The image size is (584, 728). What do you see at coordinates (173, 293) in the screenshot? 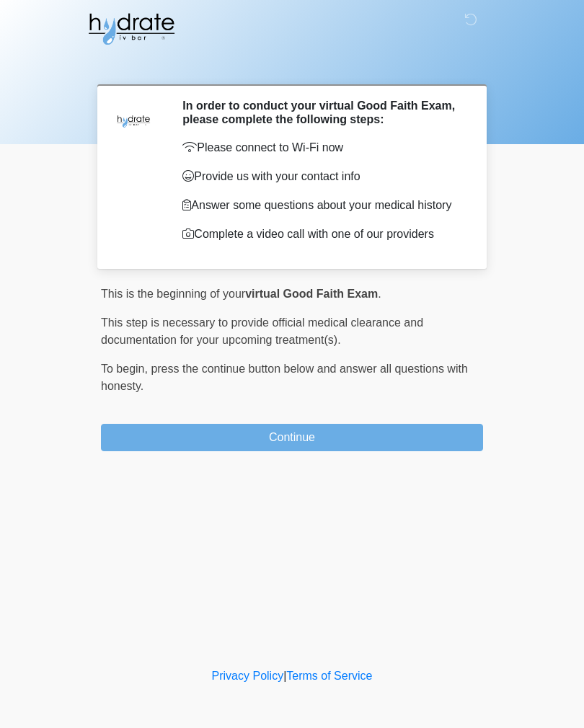
I see `span: This is the beginning of your` at bounding box center [173, 293].